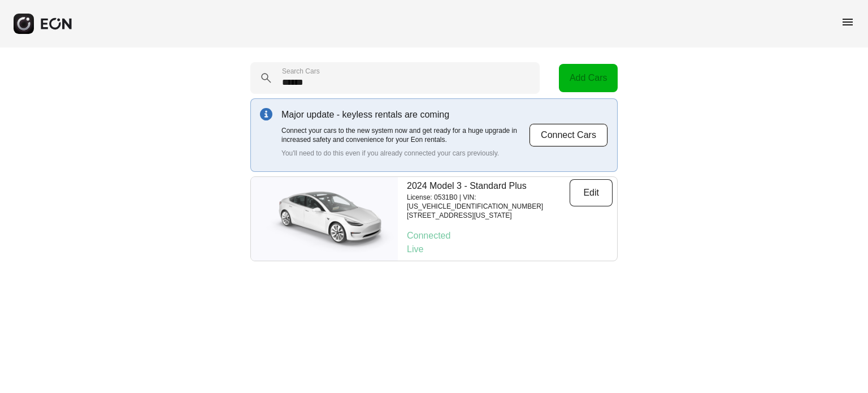 This screenshot has width=868, height=393. What do you see at coordinates (488, 186) in the screenshot?
I see `p: 2024 Model 3 - Standard Plus` at bounding box center [488, 186].